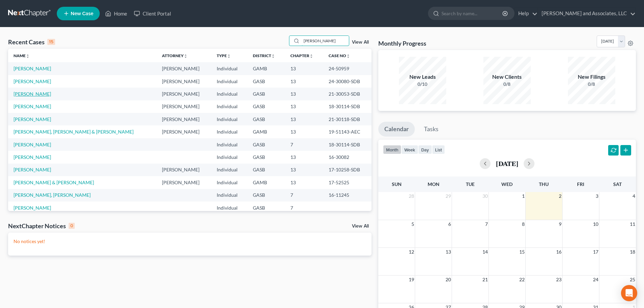 The image size is (644, 308). I want to click on span: Mon, so click(433, 184).